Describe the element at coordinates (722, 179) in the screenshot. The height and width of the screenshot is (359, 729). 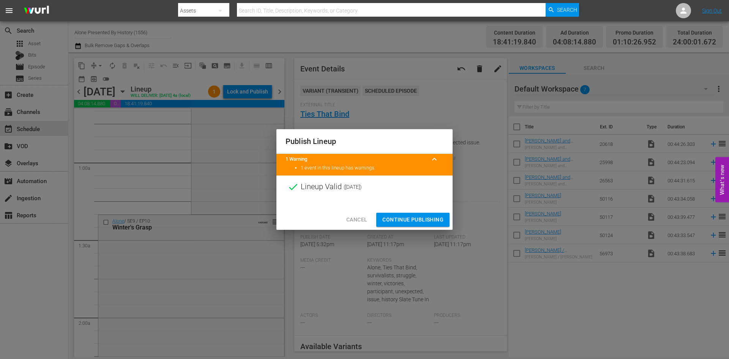
I see `button: Open Feedback Widget` at that location.